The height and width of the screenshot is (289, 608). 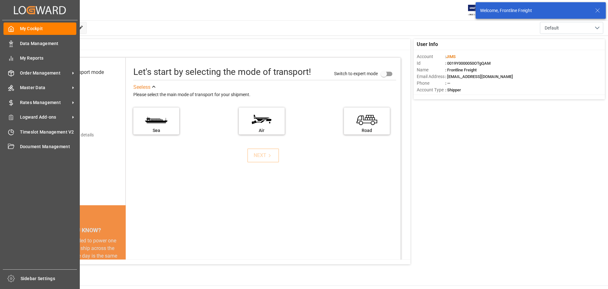 I want to click on img: Exertis%20JAM%20-%20Email%20Logo.jpg_1722504956.jpg, so click(x=479, y=10).